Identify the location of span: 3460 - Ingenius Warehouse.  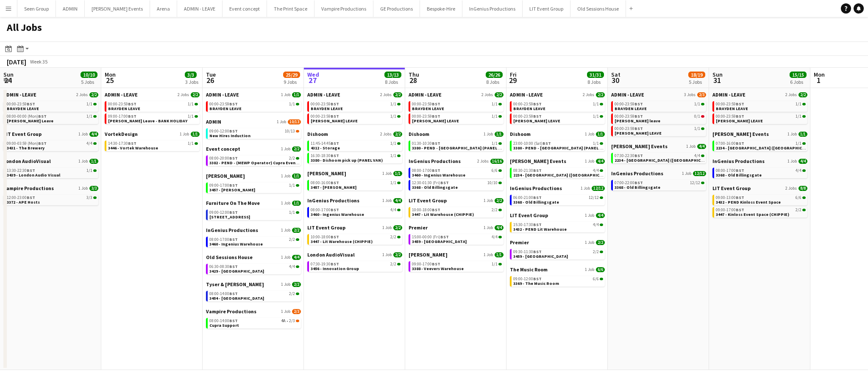
(439, 175).